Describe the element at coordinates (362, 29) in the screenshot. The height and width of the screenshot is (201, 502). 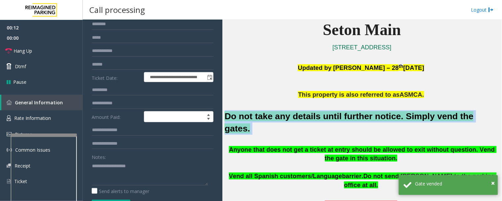
I see `span: Seton Main` at that location.